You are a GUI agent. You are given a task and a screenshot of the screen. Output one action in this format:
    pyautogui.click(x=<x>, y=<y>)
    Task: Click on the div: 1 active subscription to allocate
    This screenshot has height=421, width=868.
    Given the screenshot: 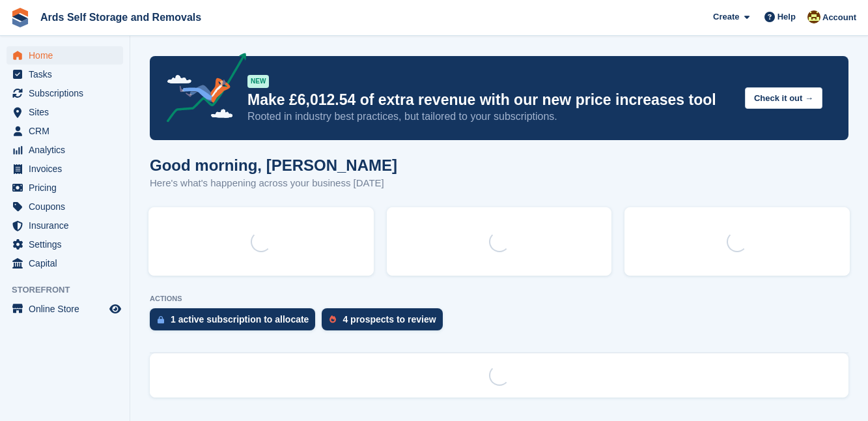 What is the action you would take?
    pyautogui.click(x=240, y=319)
    